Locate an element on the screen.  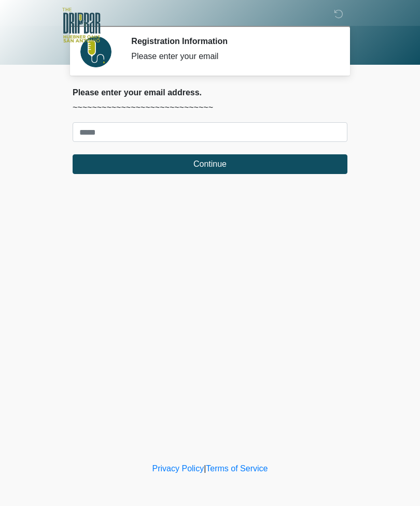
a: Privacy Policy is located at coordinates (178, 468).